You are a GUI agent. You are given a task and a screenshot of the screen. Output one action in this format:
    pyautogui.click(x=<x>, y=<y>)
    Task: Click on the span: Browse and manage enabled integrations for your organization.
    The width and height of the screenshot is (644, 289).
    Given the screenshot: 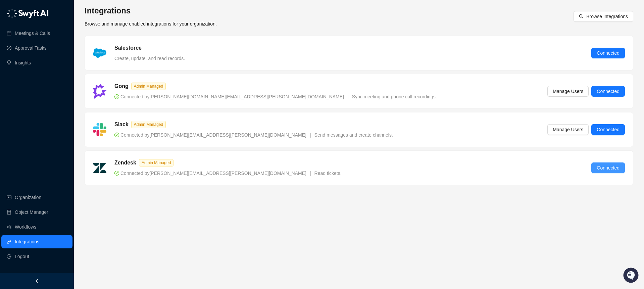 What is the action you would take?
    pyautogui.click(x=150, y=23)
    